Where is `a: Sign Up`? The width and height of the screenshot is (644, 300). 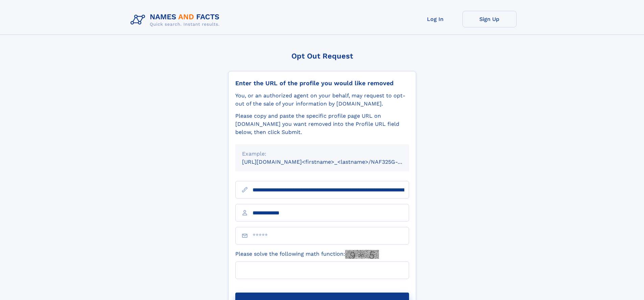 a: Sign Up is located at coordinates (490, 19).